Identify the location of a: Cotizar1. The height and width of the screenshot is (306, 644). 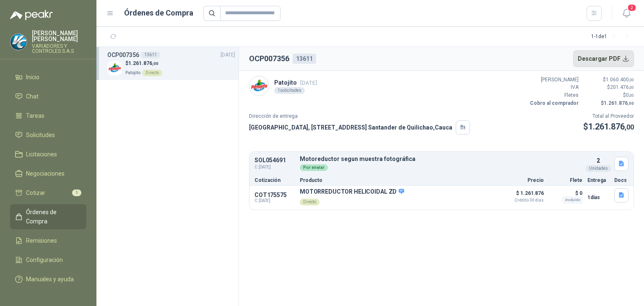
(48, 193).